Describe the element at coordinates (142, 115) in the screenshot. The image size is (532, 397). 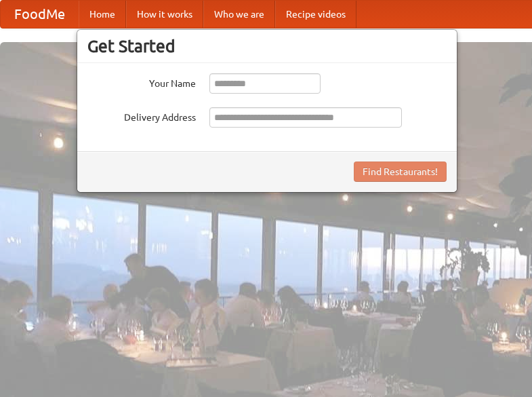
I see `label: Delivery Address` at that location.